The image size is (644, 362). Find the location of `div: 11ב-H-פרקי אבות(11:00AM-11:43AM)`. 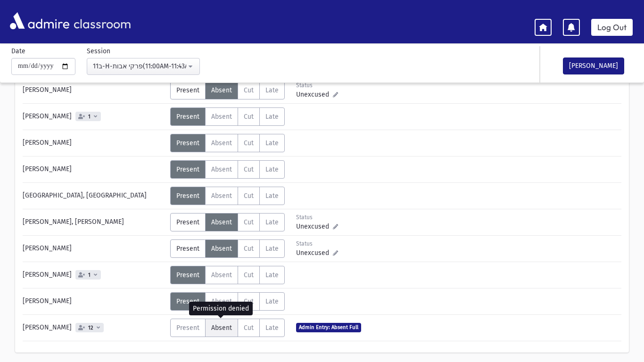

div: 11ב-H-פרקי אבות(11:00AM-11:43AM) is located at coordinates (139, 66).